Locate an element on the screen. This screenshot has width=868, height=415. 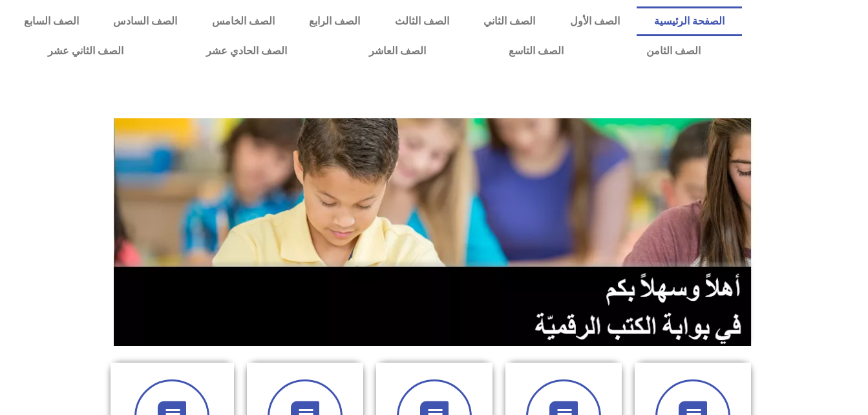
a: الصف السادس is located at coordinates (145, 21).